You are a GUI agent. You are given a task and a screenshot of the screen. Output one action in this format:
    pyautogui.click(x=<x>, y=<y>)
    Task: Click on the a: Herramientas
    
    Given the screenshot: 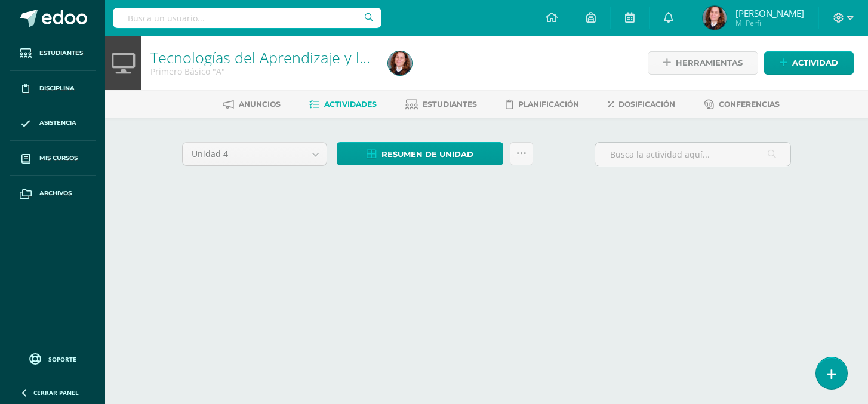 What is the action you would take?
    pyautogui.click(x=702, y=63)
    